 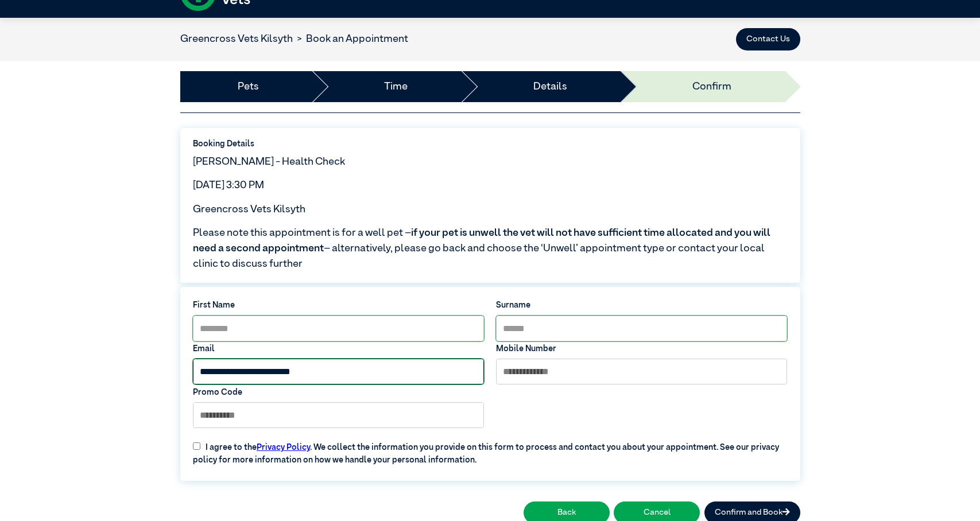 I want to click on a: Time, so click(x=396, y=87).